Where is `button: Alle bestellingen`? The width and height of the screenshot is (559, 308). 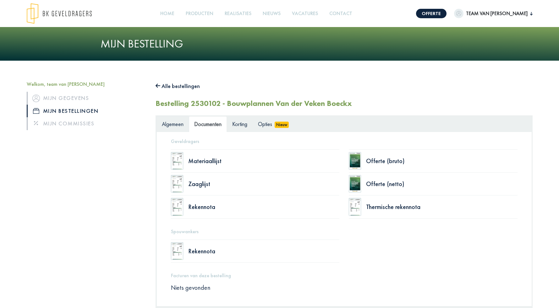
button: Alle bestellingen is located at coordinates (178, 86).